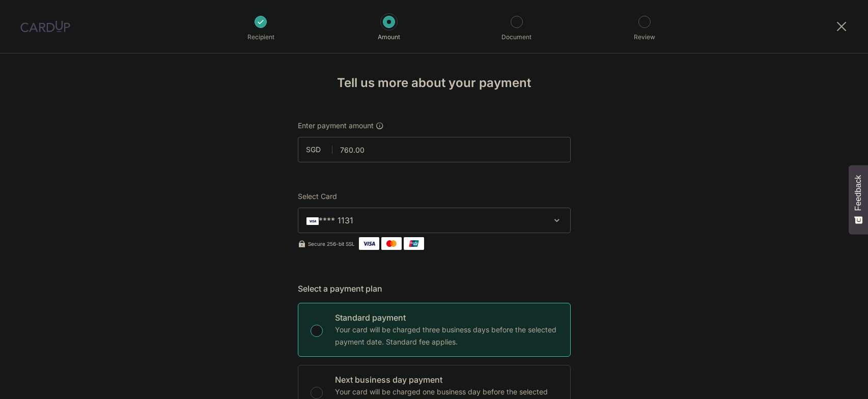  What do you see at coordinates (446, 380) in the screenshot?
I see `p: Next business day payment` at bounding box center [446, 380].